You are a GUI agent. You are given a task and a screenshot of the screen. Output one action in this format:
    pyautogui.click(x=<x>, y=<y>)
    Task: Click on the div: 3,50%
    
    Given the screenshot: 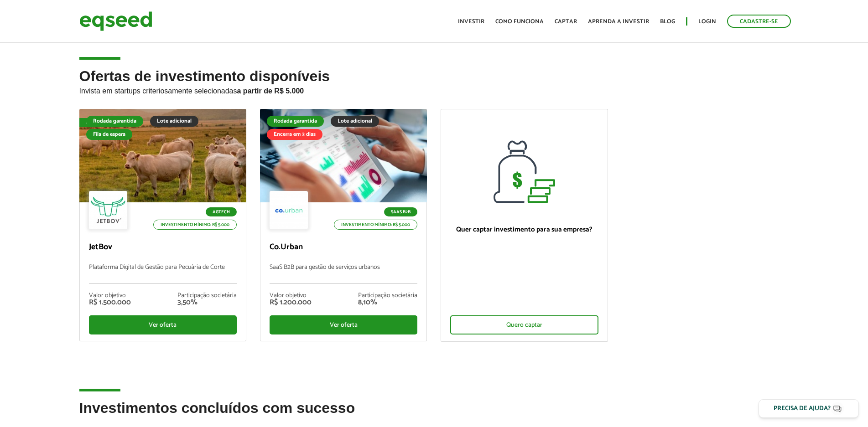 What is the action you would take?
    pyautogui.click(x=207, y=303)
    